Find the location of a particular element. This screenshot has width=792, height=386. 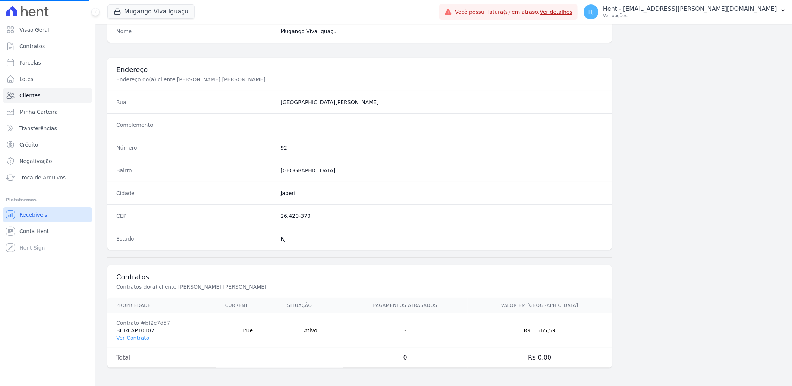

a: Ver Contrato is located at coordinates (133, 338).